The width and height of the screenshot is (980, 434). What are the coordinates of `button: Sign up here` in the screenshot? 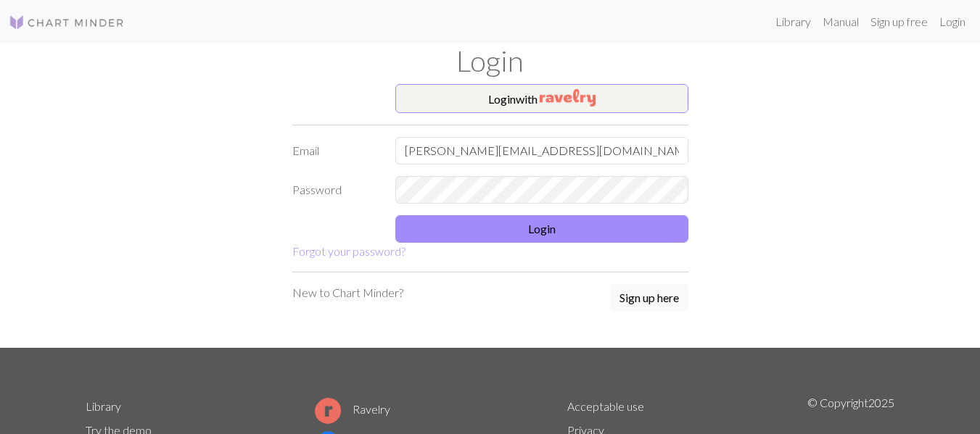 It's located at (649, 297).